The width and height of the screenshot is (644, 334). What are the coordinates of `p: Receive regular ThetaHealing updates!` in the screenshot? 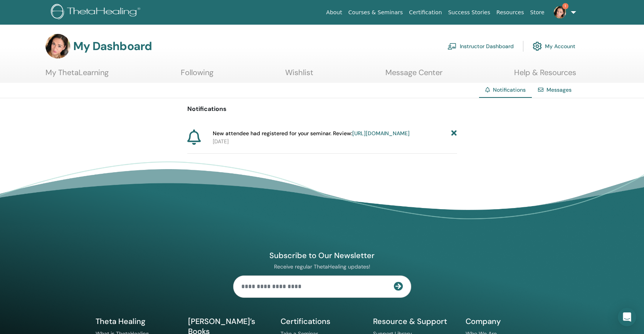 It's located at (322, 267).